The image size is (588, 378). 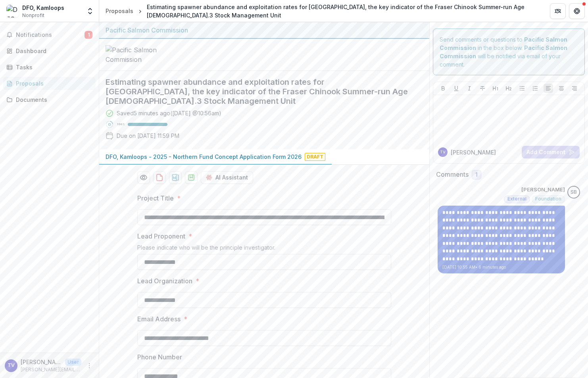 I want to click on button: Add Comment, so click(x=551, y=152).